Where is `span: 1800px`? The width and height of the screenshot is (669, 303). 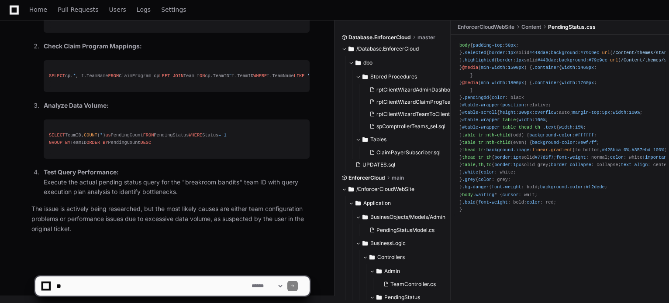
span: 1800px is located at coordinates (516, 83).